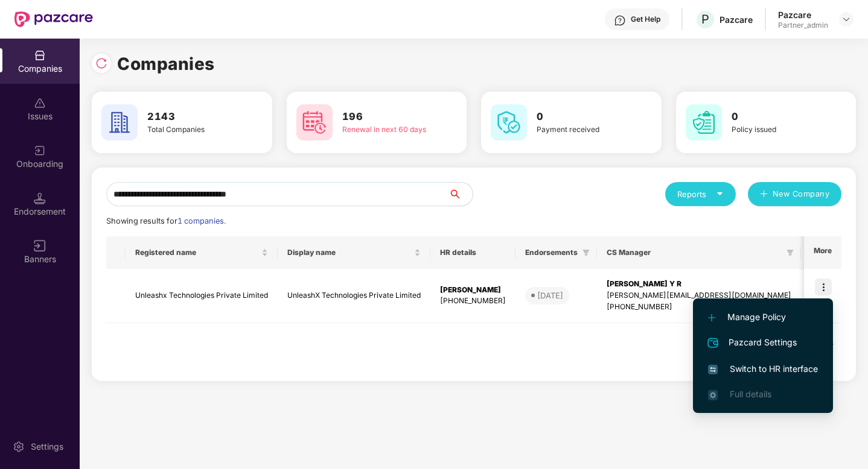 The image size is (868, 469). I want to click on div: Reports, so click(700, 194).